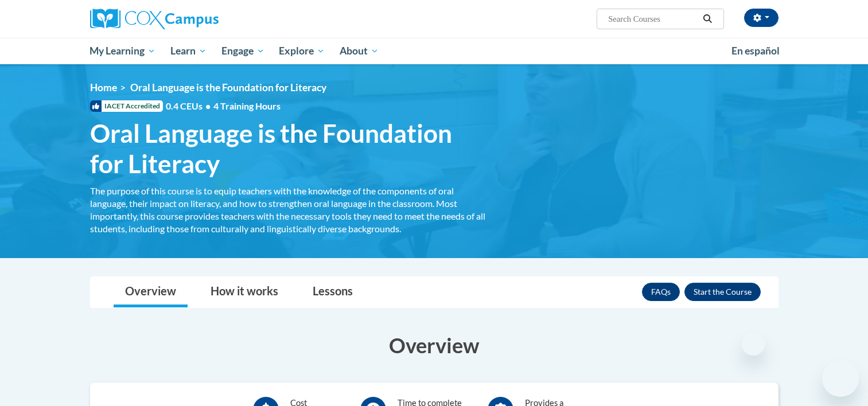 Image resolution: width=868 pixels, height=406 pixels. What do you see at coordinates (661, 292) in the screenshot?
I see `a: FAQs` at bounding box center [661, 292].